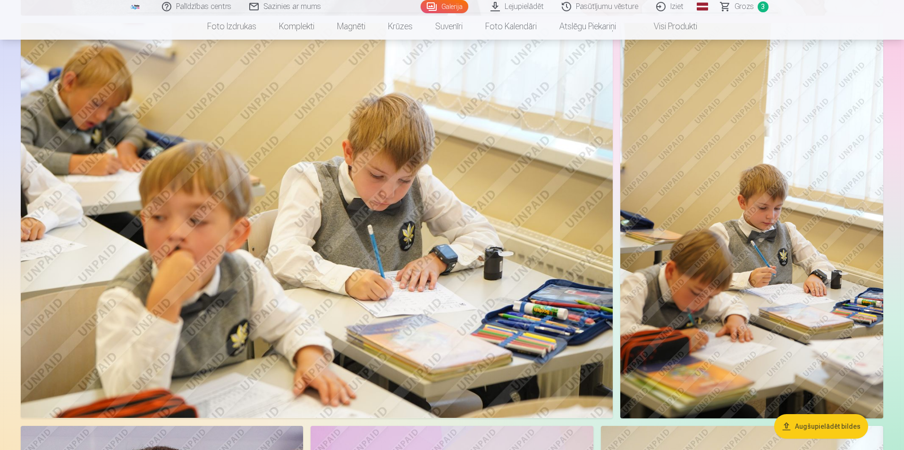 The width and height of the screenshot is (904, 450). What do you see at coordinates (588, 26) in the screenshot?
I see `a: Atslēgu piekariņi` at bounding box center [588, 26].